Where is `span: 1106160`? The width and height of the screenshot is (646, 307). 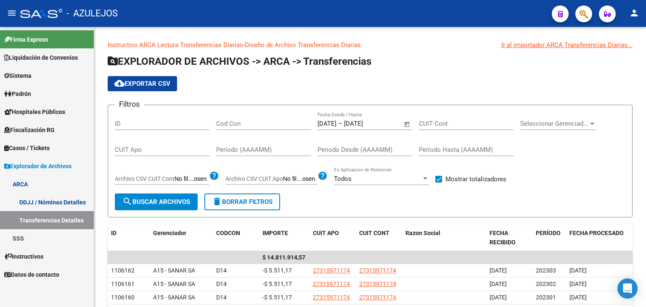
span: 1106160 is located at coordinates (123, 297).